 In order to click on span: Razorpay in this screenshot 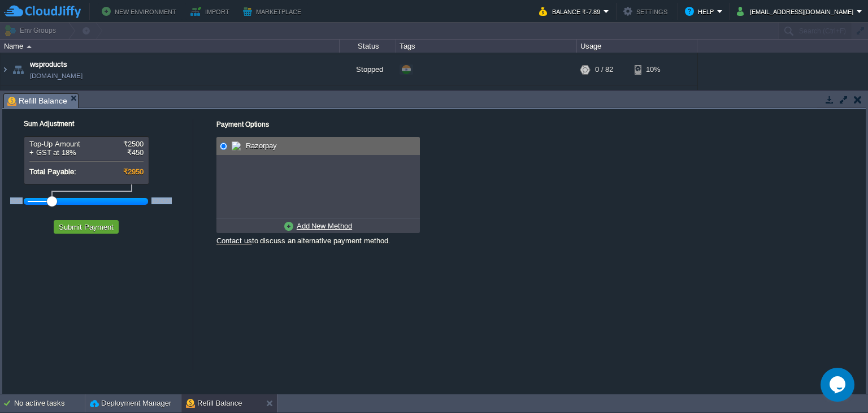, I will do `click(260, 145)`.